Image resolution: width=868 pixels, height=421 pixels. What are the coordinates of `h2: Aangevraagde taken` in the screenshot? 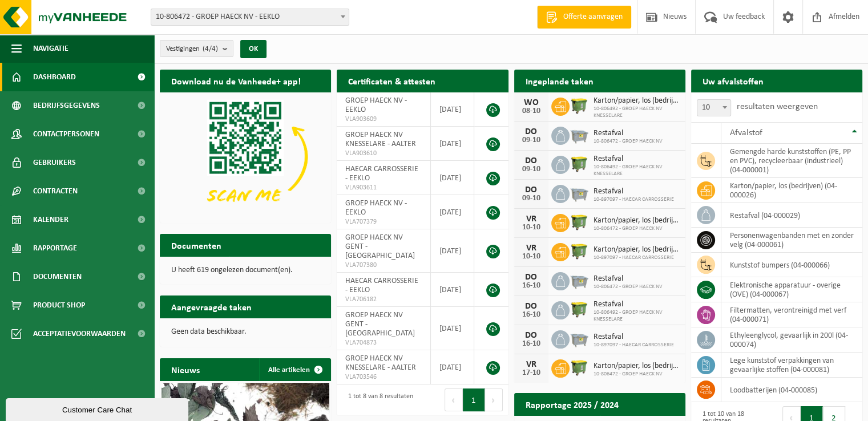 It's located at (211, 306).